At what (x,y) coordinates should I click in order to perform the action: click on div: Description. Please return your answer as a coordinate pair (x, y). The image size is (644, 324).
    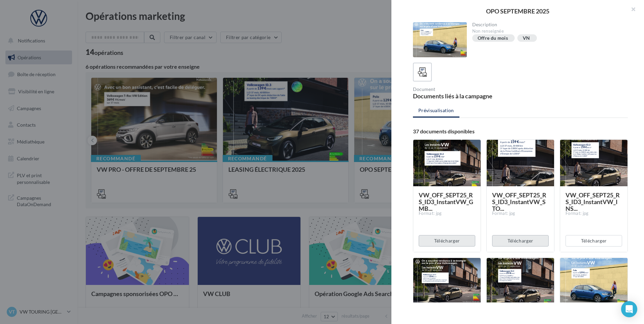
    Looking at the image, I should click on (547, 25).